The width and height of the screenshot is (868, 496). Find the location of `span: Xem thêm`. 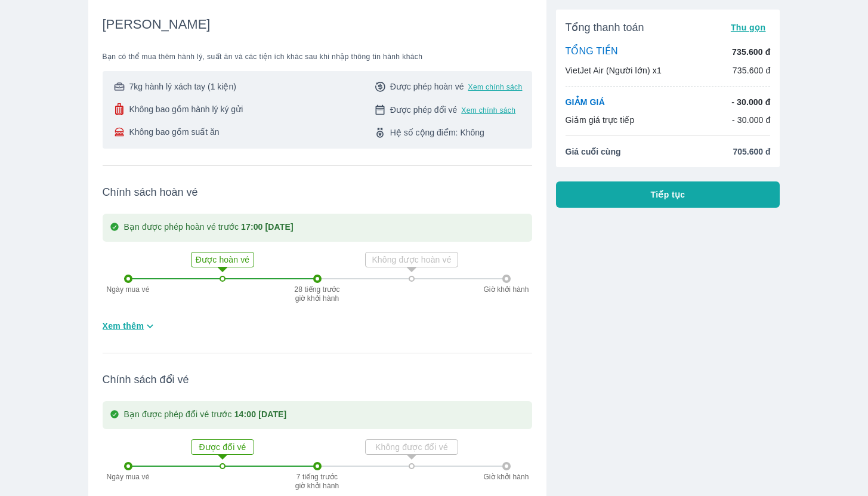

span: Xem thêm is located at coordinates (124, 326).